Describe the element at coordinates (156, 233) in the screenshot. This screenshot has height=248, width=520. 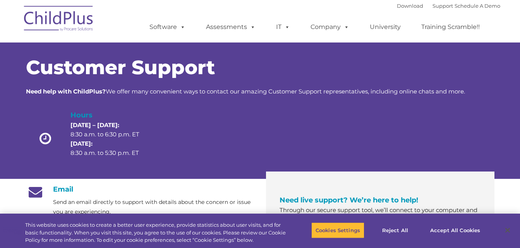
I see `div: This website uses cookies to create a better user experience, provide statistics about user visit...` at that location.